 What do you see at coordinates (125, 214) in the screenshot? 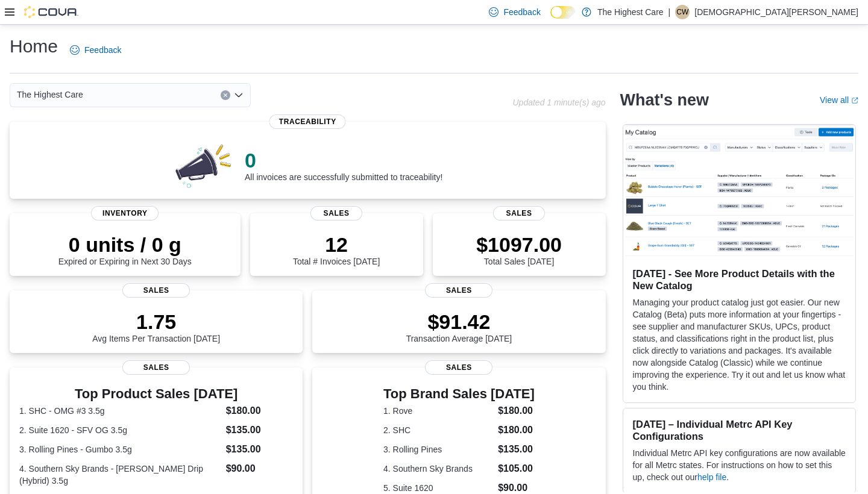
I see `span: Inventory` at bounding box center [125, 214].